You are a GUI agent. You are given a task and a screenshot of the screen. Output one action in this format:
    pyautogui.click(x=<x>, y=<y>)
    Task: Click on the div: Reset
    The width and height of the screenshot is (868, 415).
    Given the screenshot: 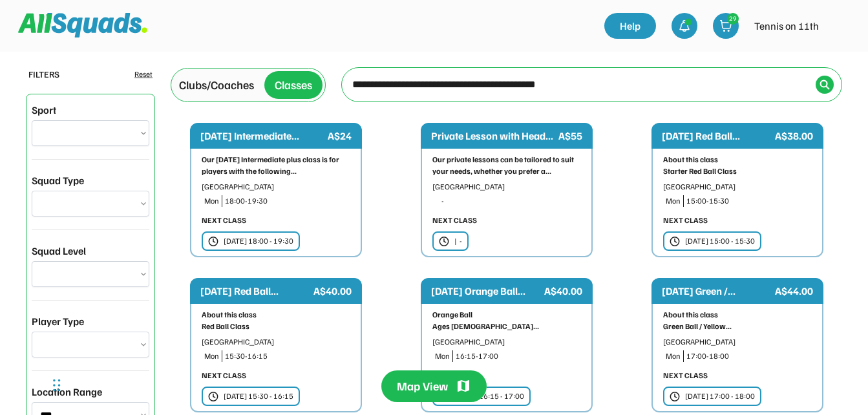 What is the action you would take?
    pyautogui.click(x=143, y=75)
    